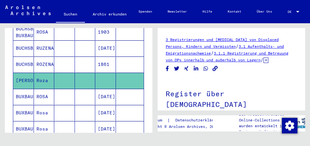 The width and height of the screenshot is (310, 146). What do you see at coordinates (206, 68) in the screenshot?
I see `button: Share on WhatsApp` at bounding box center [206, 68].